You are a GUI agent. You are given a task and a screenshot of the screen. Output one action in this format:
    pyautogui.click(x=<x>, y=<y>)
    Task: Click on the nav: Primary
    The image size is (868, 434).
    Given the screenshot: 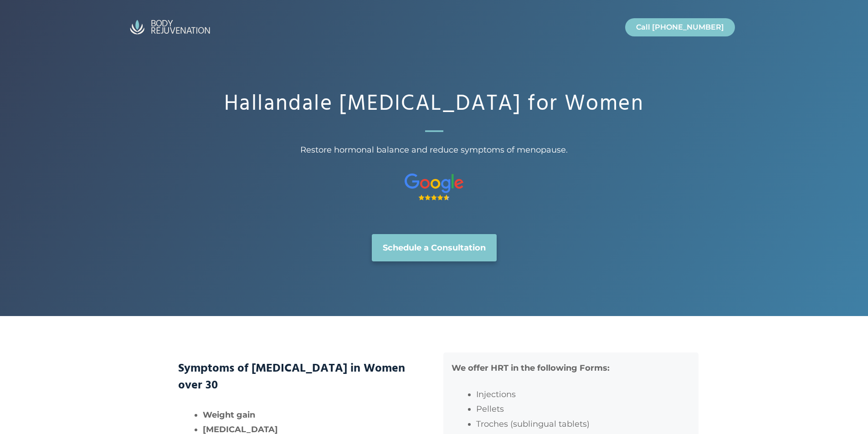 What is the action you would take?
    pyautogui.click(x=680, y=27)
    